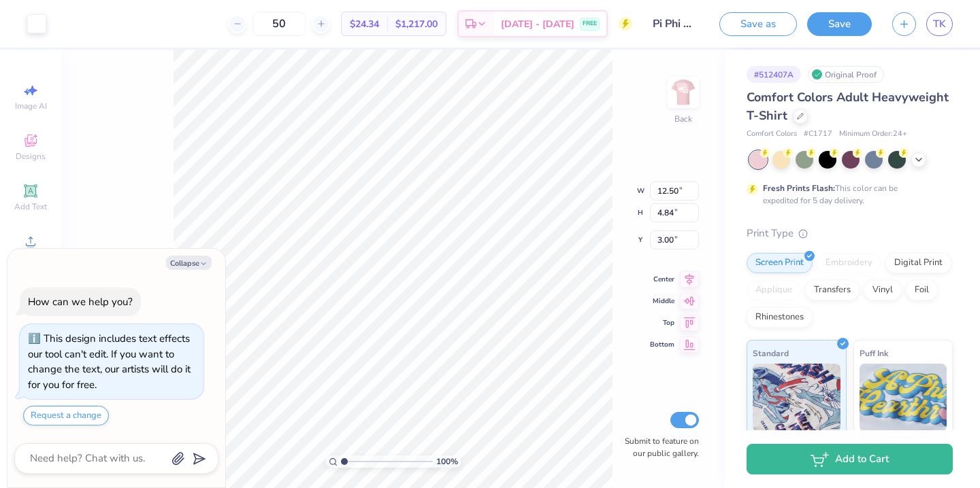  What do you see at coordinates (30, 106) in the screenshot?
I see `span: Image AI` at bounding box center [30, 106].